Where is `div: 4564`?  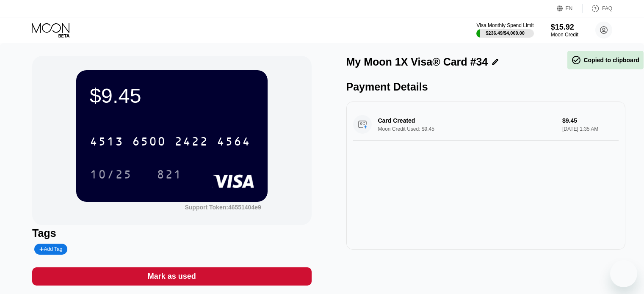
div: 4564 is located at coordinates (234, 142).